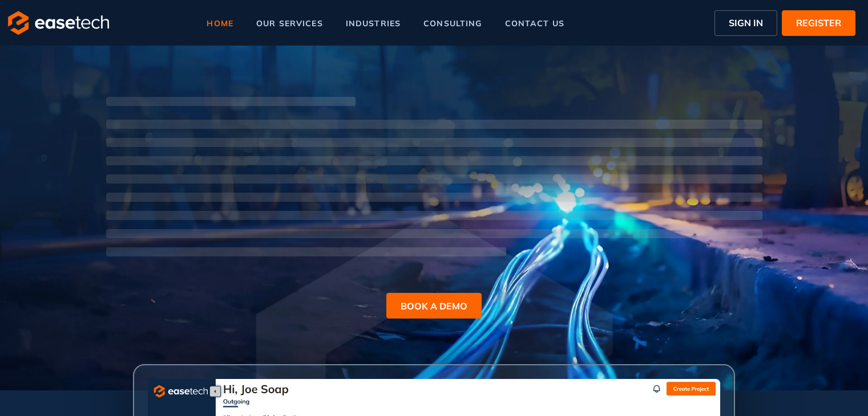 The image size is (868, 416). Describe the element at coordinates (58, 23) in the screenshot. I see `img: logo` at that location.